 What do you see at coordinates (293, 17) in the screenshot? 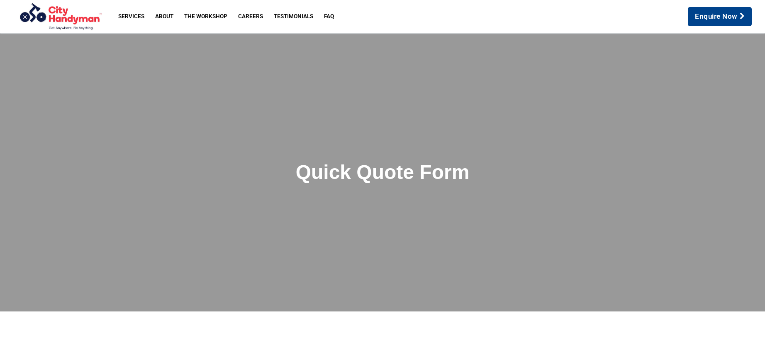
I see `span: Testimonials` at bounding box center [293, 17].